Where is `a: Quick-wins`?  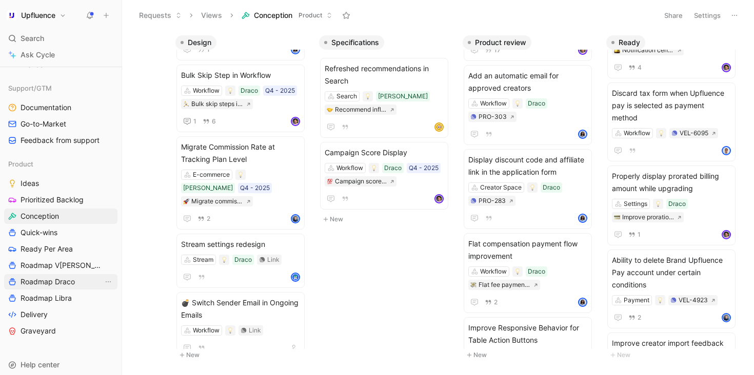 a: Quick-wins is located at coordinates (61, 233).